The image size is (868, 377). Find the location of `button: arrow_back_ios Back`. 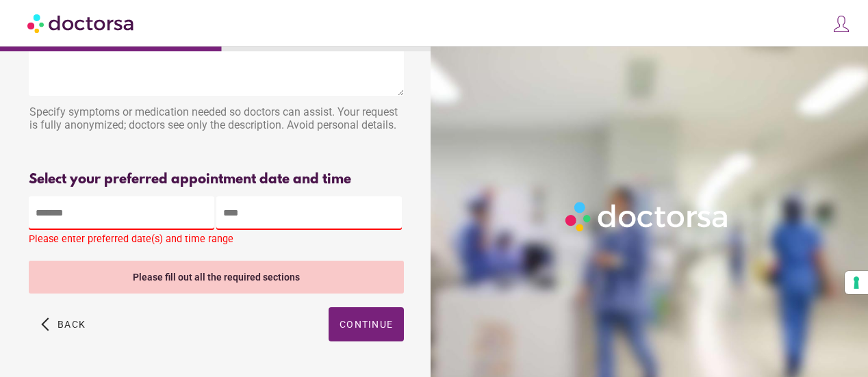

button: arrow_back_ios Back is located at coordinates (63, 324).